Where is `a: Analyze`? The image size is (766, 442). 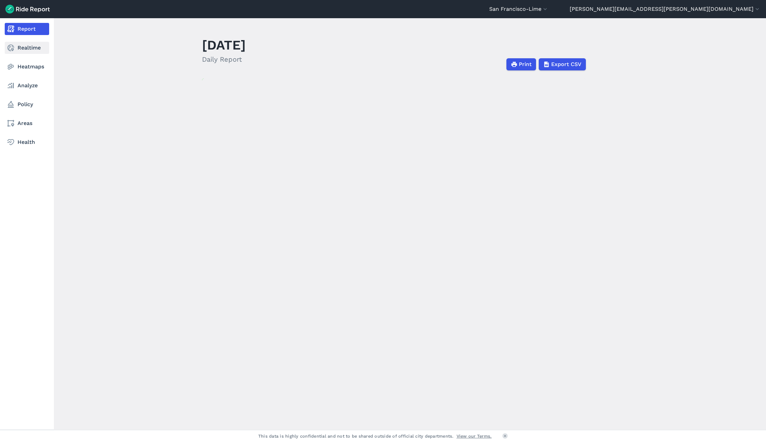
a: Analyze is located at coordinates (27, 85).